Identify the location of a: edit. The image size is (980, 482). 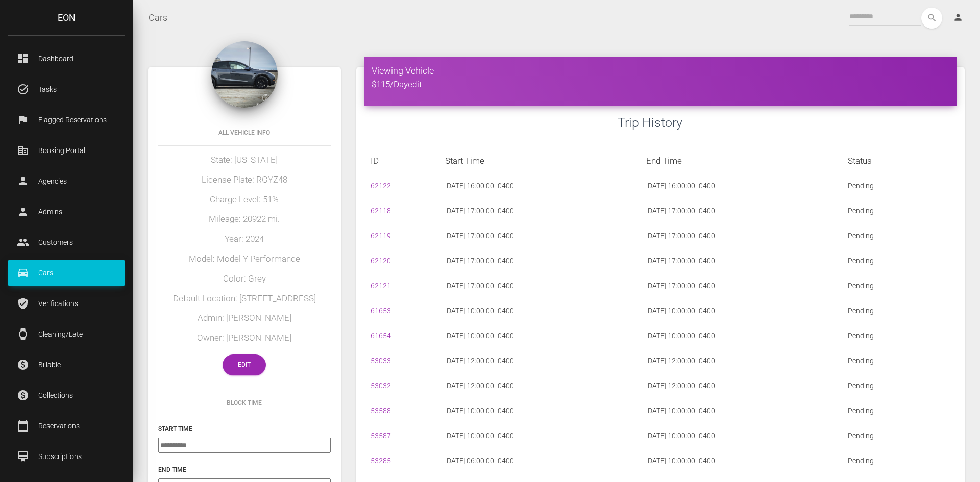
(414, 84).